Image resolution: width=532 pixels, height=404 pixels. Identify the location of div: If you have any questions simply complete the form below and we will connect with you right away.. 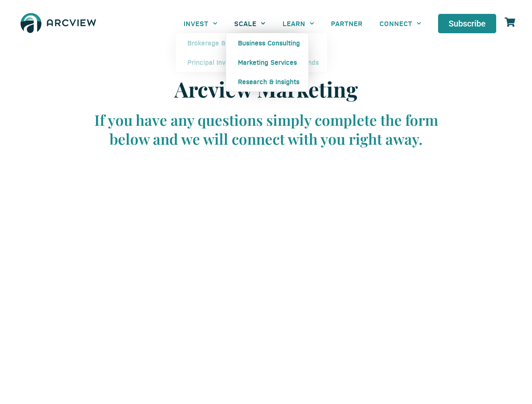
(266, 129).